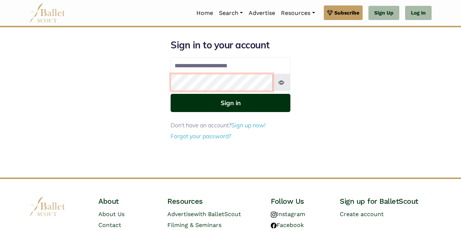 The image size is (461, 231). Describe the element at coordinates (231, 125) in the screenshot. I see `p: Don't have an account?` at that location.